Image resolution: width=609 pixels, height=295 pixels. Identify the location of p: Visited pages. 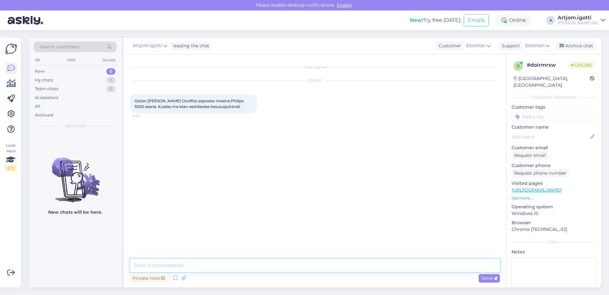
(554, 183).